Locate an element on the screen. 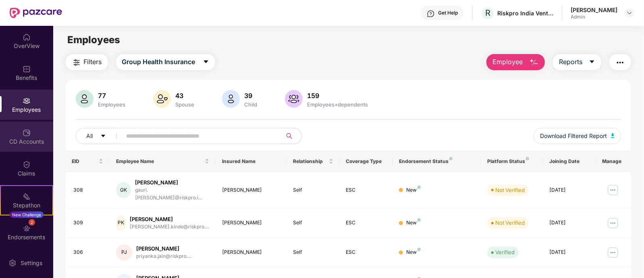 The width and height of the screenshot is (644, 278). div: 43 is located at coordinates (185, 96).